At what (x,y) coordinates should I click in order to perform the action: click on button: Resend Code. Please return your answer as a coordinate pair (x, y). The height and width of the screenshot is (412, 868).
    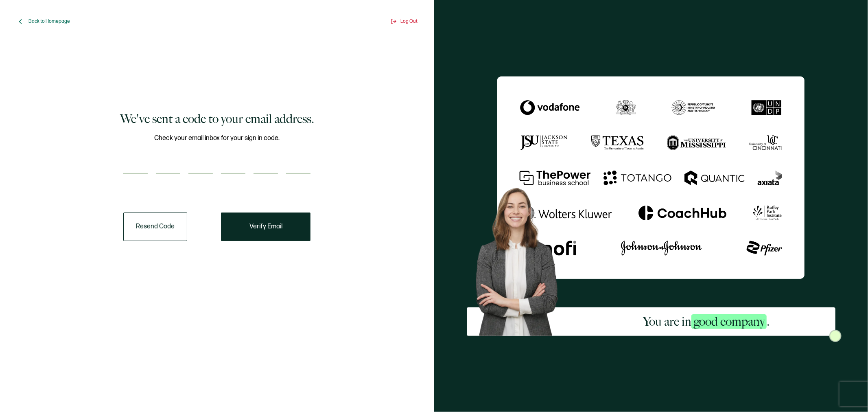
    Looking at the image, I should click on (155, 227).